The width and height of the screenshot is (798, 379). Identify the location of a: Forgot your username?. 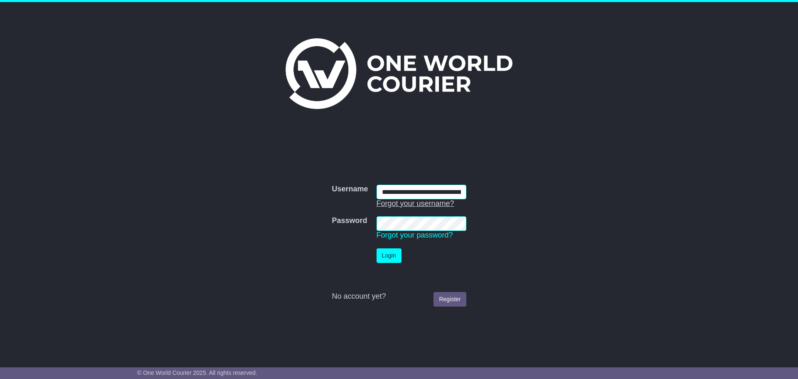
(415, 203).